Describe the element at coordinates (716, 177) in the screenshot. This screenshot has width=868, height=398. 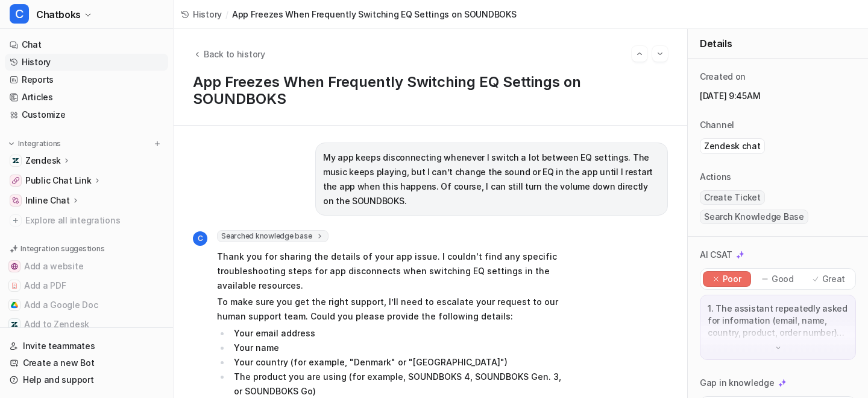
I see `p: Actions` at that location.